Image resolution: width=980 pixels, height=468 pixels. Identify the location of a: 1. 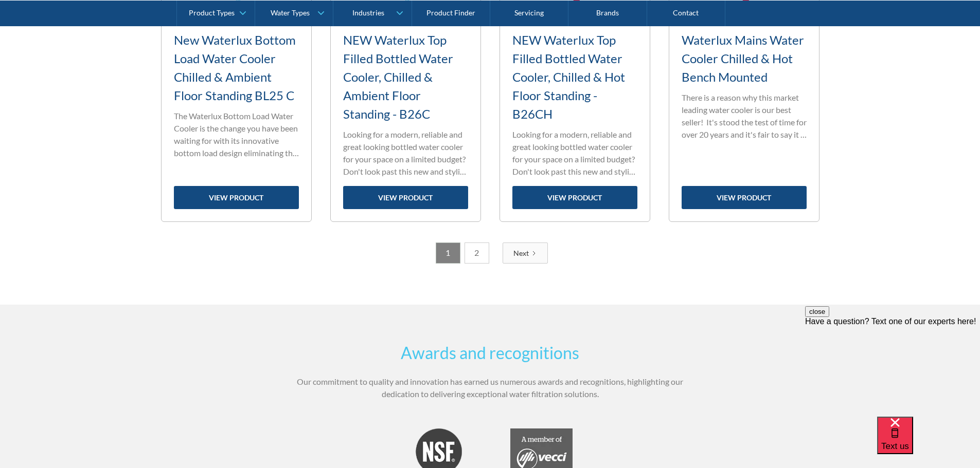
(448, 253).